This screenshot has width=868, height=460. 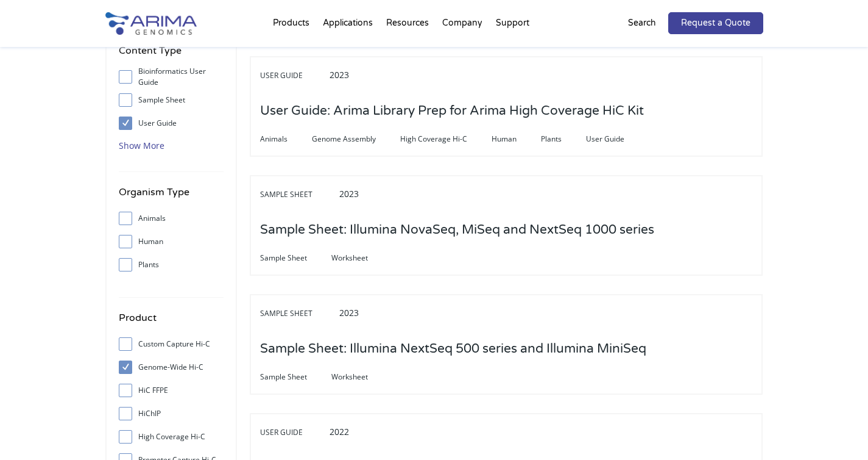 I want to click on label: Animals, so click(x=171, y=218).